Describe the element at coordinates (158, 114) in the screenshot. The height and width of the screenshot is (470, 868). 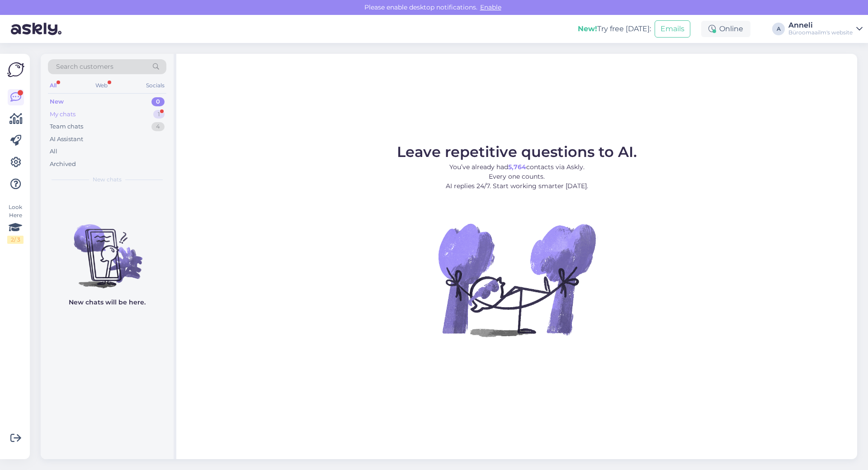
I see `div: 1` at that location.